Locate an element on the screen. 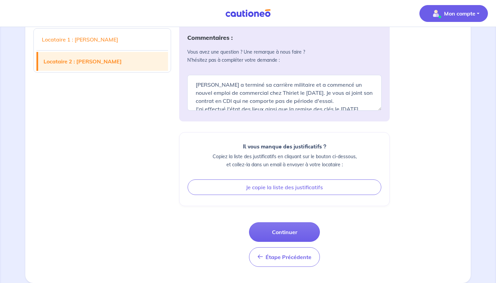  p: Mon compte is located at coordinates (460, 14).